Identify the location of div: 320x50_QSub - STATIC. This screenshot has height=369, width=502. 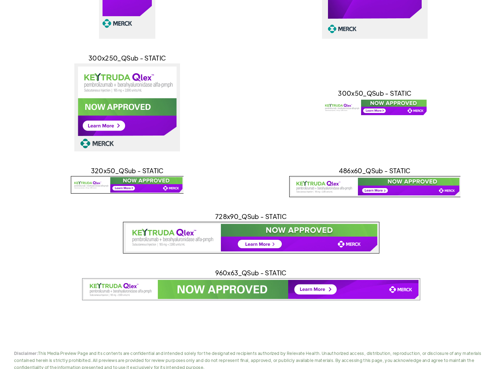
(127, 171).